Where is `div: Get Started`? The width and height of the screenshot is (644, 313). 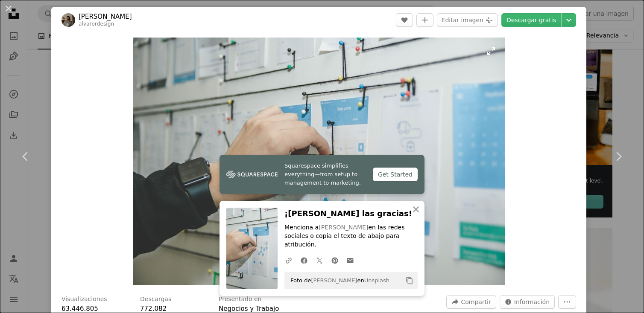
div: Get Started is located at coordinates (395, 175).